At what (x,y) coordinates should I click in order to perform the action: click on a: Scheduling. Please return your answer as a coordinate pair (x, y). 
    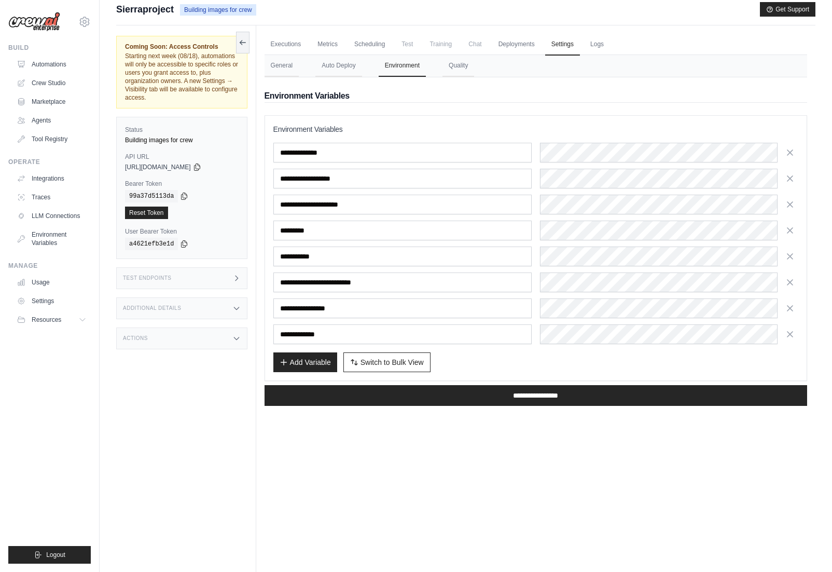
    Looking at the image, I should click on (369, 45).